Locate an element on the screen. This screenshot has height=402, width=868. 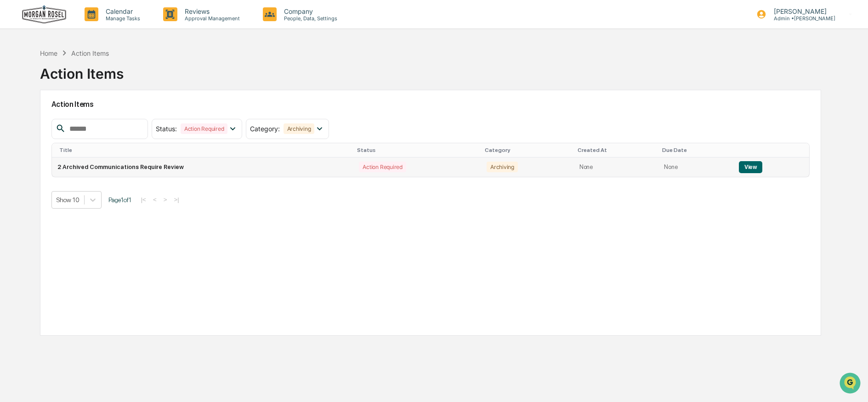
span: Category : is located at coordinates (264, 128).